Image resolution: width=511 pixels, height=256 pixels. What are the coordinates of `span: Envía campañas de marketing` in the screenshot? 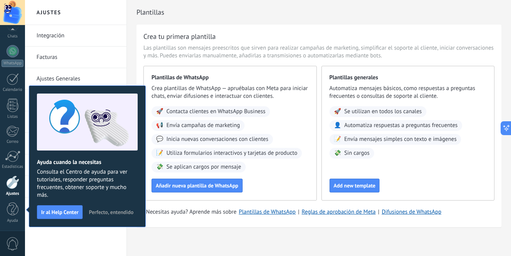 It's located at (203, 125).